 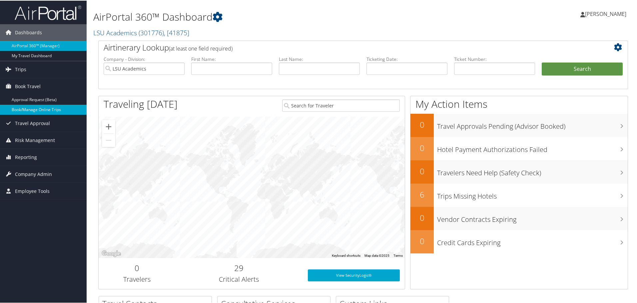 What do you see at coordinates (319, 59) in the screenshot?
I see `label: Last Name:` at bounding box center [319, 59].